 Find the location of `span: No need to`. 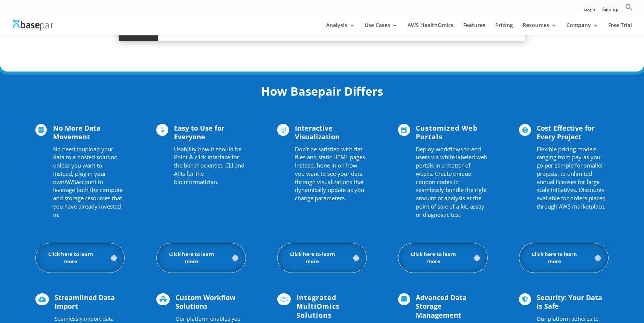

span: No need to is located at coordinates (67, 149).